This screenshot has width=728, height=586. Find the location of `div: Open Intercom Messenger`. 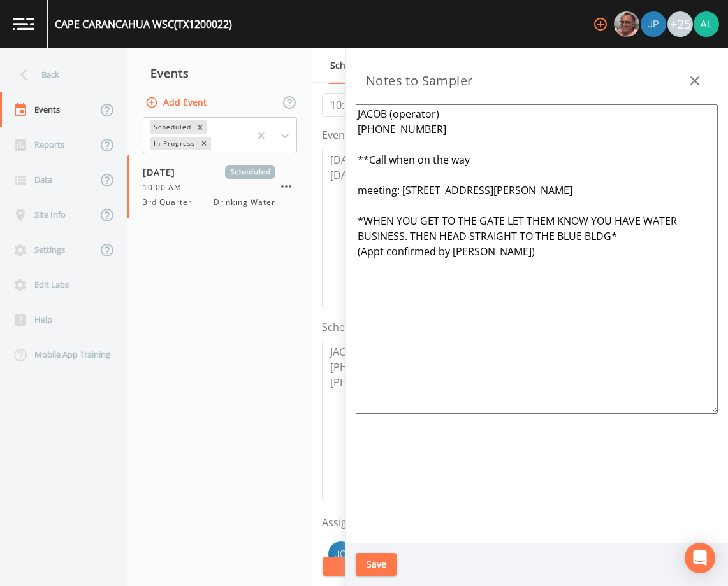

div: Open Intercom Messenger is located at coordinates (700, 558).